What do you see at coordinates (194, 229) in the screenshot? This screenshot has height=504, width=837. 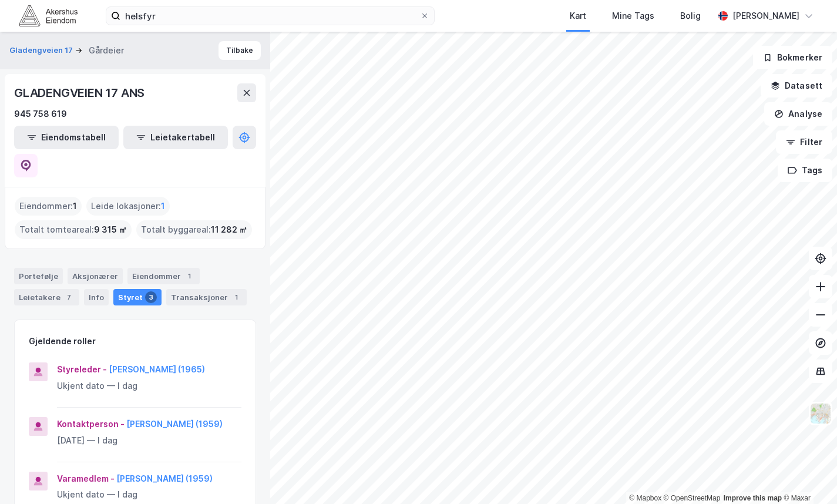 I see `div: Totalt byggareal :` at bounding box center [194, 229].